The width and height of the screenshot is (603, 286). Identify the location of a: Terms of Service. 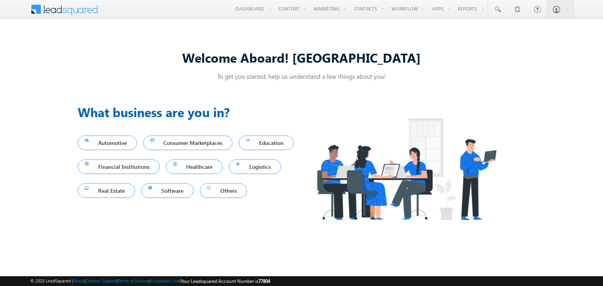
(133, 281).